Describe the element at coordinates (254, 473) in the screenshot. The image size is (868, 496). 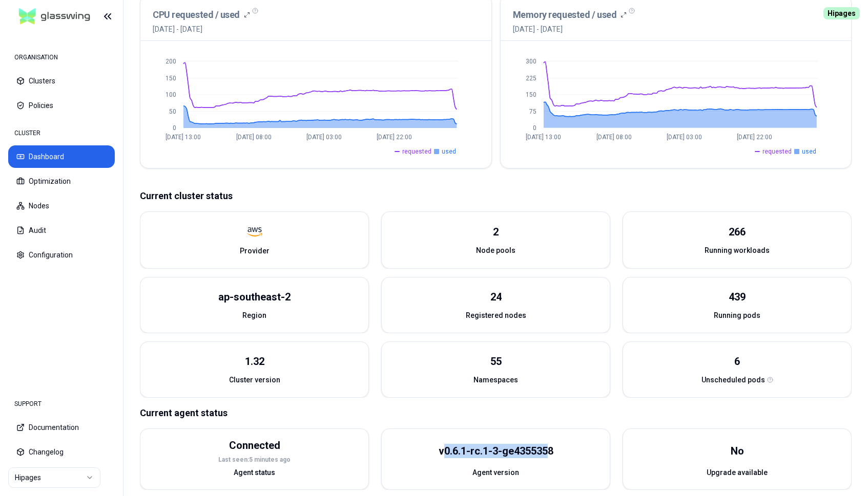
I see `span: Agent status` at that location.